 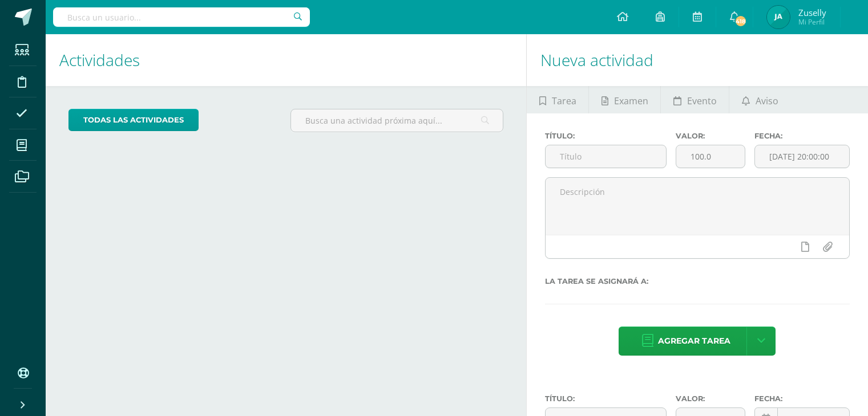 I want to click on input: Busca un usuario..., so click(x=182, y=17).